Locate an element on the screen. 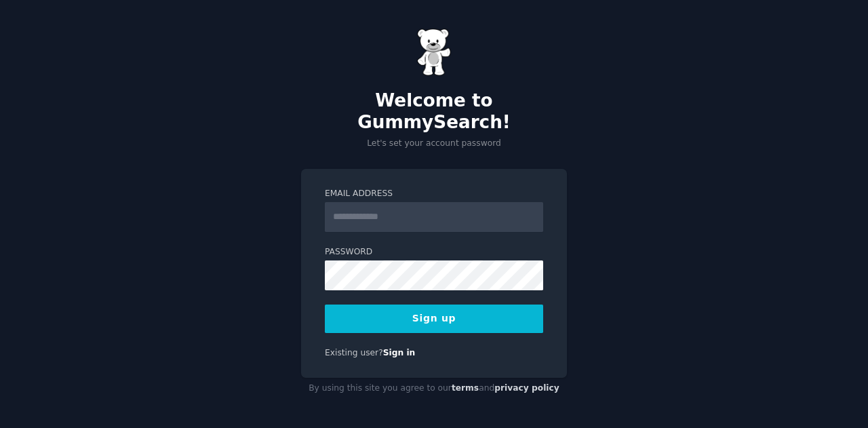 The width and height of the screenshot is (868, 428). div: By using this site you agree to our and is located at coordinates (434, 388).